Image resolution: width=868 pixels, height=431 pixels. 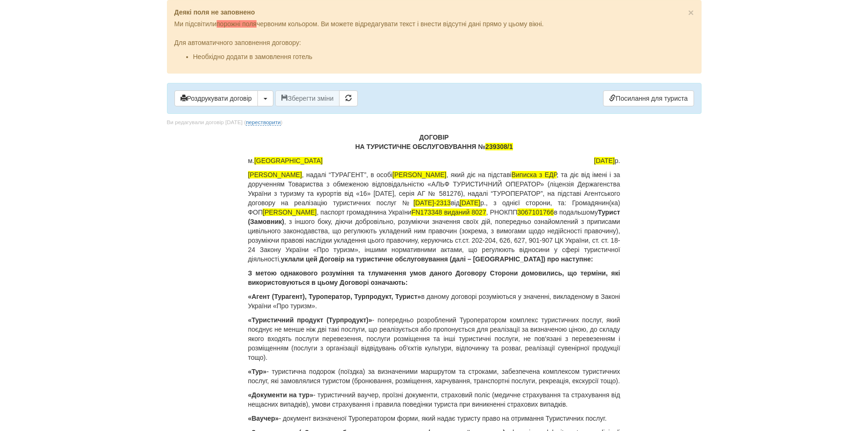 What do you see at coordinates (334, 297) in the screenshot?
I see `b: «Агент (Турагент), Туроператор, Турпродукт, Турист»` at bounding box center [334, 297].